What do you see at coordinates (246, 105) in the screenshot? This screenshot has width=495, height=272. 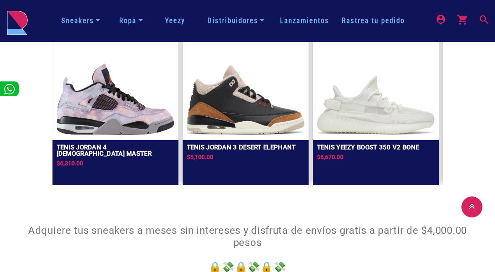 I see `a: Tenis Jordan 3 Desert ElephantTenis Jordan 3 Desert Elephant$5,100.00` at bounding box center [246, 105].